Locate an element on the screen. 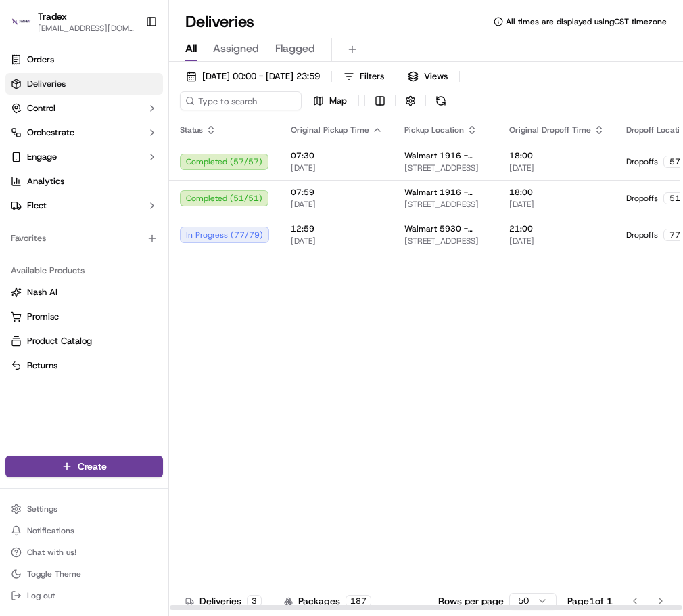 The image size is (683, 616). span: Log out is located at coordinates (41, 596).